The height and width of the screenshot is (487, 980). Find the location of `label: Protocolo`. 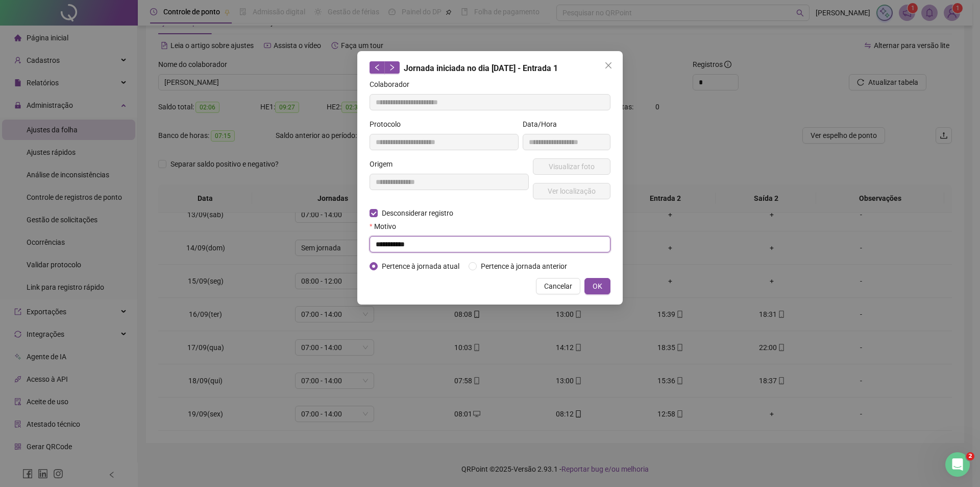

label: Protocolo is located at coordinates (388, 124).